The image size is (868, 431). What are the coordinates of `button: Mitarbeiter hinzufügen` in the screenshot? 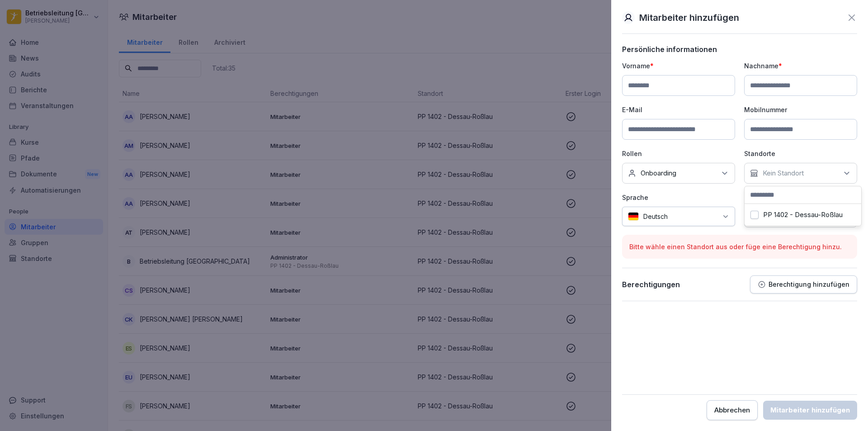 It's located at (810, 410).